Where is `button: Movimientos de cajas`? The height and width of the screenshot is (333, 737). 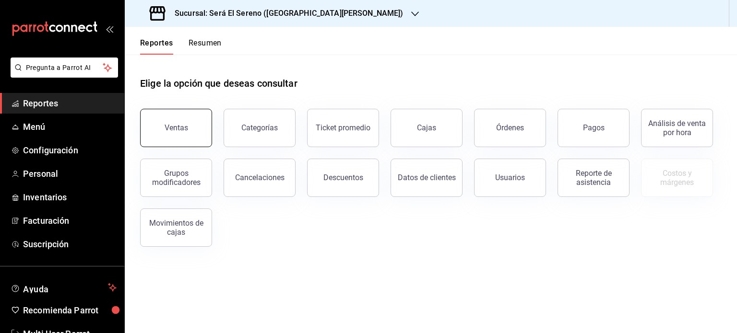
button: Movimientos de cajas is located at coordinates (176, 228).